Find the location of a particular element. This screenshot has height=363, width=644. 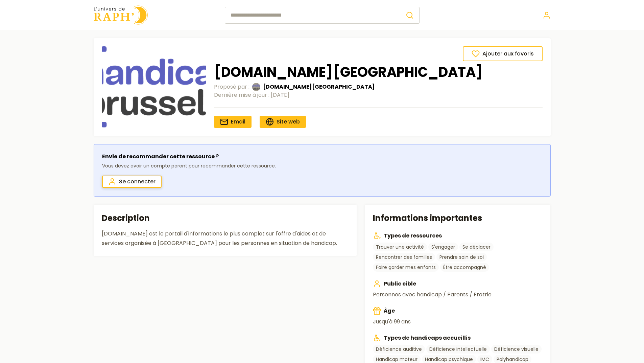

button: Rechercher is located at coordinates (410, 15).